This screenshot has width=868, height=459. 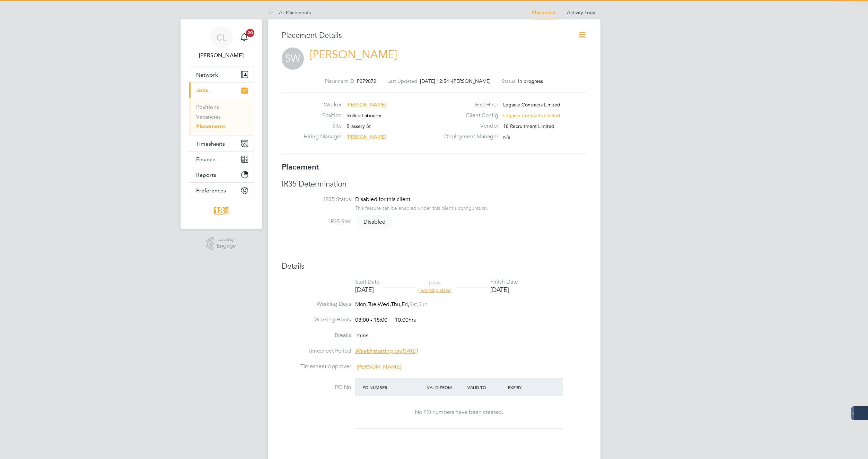 I want to click on a: 20, so click(x=244, y=38).